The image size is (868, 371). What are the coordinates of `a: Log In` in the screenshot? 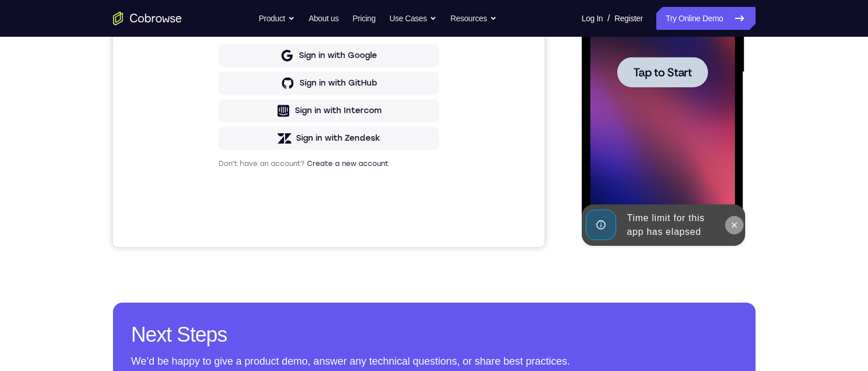 It's located at (592, 18).